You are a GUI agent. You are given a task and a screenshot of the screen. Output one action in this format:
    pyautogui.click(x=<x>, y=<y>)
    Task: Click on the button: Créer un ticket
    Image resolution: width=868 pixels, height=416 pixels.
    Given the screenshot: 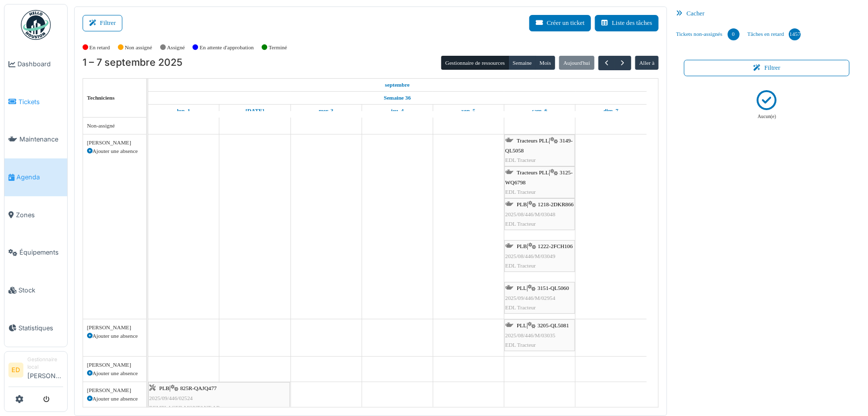 What is the action you would take?
    pyautogui.click(x=560, y=23)
    